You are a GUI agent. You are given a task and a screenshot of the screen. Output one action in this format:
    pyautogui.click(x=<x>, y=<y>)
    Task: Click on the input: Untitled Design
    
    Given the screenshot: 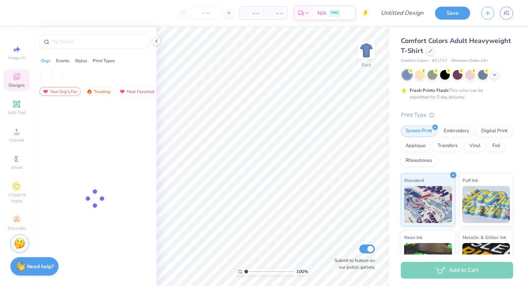 What is the action you would take?
    pyautogui.click(x=402, y=13)
    